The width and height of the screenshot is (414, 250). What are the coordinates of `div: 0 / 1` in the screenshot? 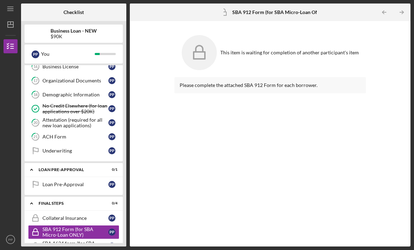 It's located at (111, 170).